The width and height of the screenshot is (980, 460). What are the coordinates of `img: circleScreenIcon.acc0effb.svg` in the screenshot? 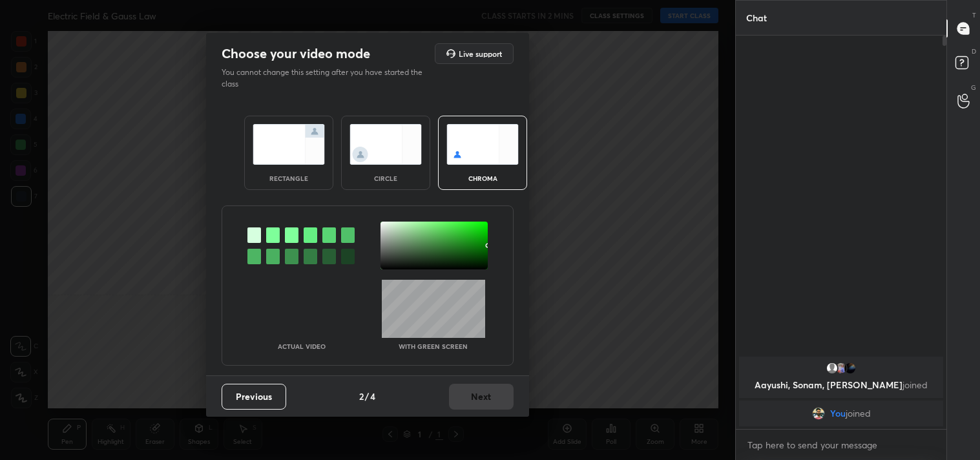 It's located at (386, 144).